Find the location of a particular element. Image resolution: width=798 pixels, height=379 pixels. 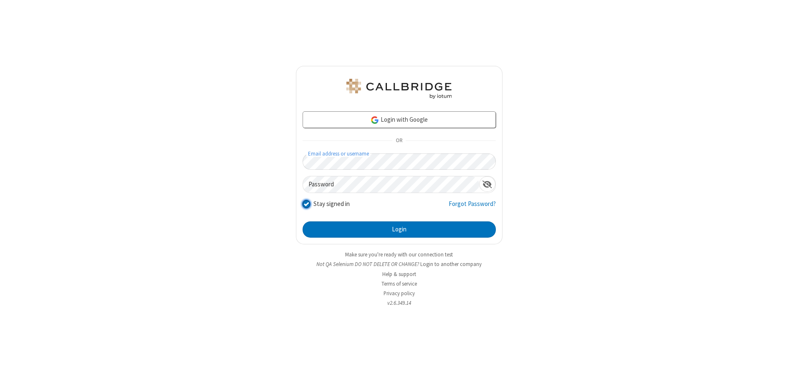

img: QA Selenium DO NOT DELETE OR CHANGE is located at coordinates (399, 89).